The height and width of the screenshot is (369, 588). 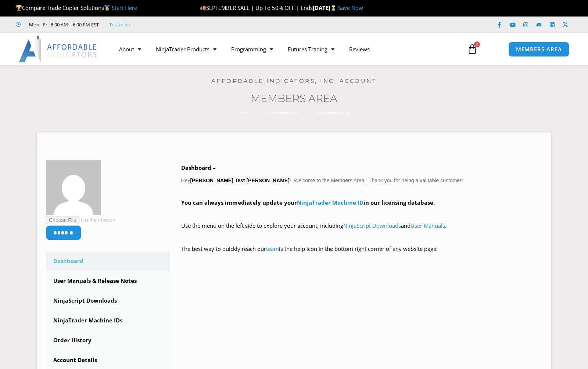 What do you see at coordinates (108, 341) in the screenshot?
I see `a: Order History` at bounding box center [108, 341].